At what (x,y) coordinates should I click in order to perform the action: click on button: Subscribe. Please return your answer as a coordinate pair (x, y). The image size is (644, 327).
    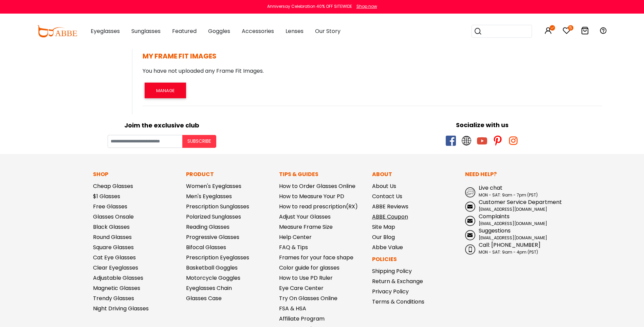
    Looking at the image, I should click on (199, 141).